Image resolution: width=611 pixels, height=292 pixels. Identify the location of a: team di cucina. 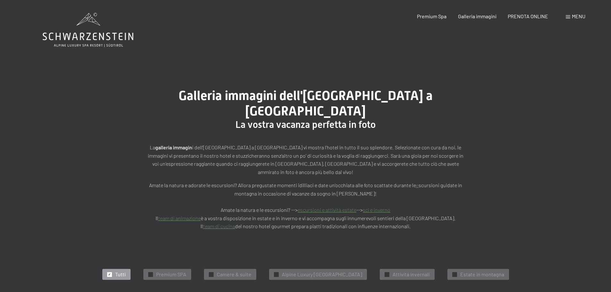
(219, 226).